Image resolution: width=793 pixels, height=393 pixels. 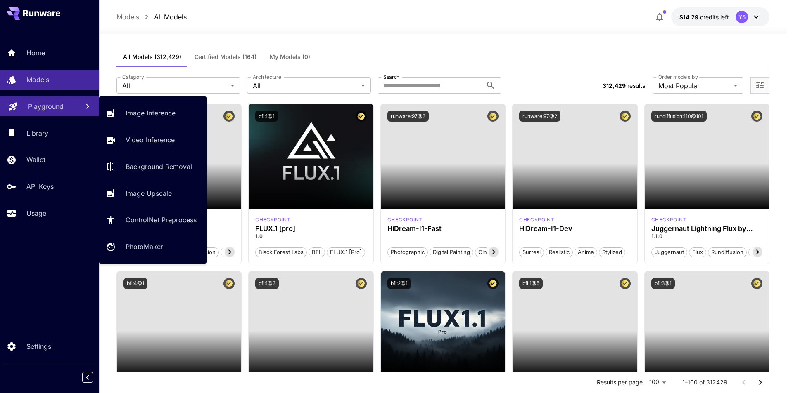 What do you see at coordinates (153, 140) in the screenshot?
I see `a: Video Inference` at bounding box center [153, 140].